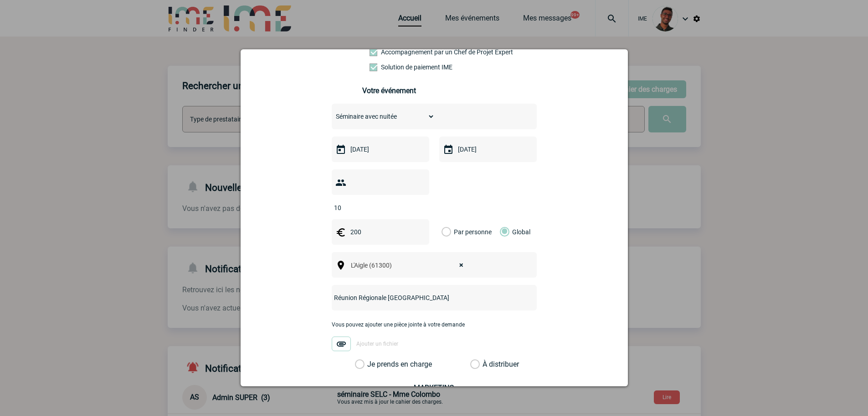 The image size is (868, 416). Describe the element at coordinates (447, 232) in the screenshot. I see `label: Par personne` at that location.